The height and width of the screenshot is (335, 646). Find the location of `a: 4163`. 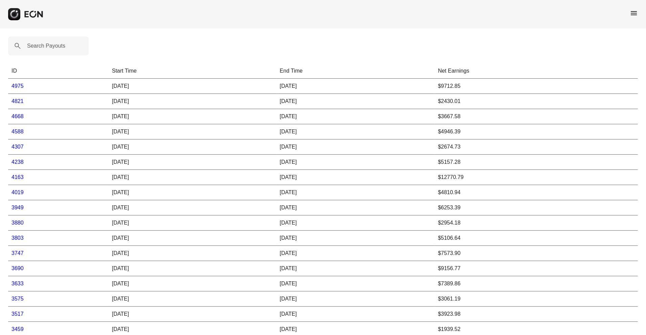

a: 4163 is located at coordinates (18, 177).